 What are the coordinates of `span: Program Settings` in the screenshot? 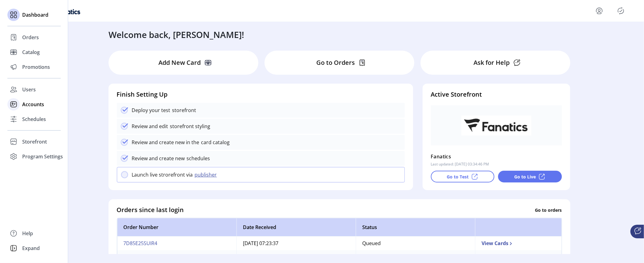 It's located at (43, 157).